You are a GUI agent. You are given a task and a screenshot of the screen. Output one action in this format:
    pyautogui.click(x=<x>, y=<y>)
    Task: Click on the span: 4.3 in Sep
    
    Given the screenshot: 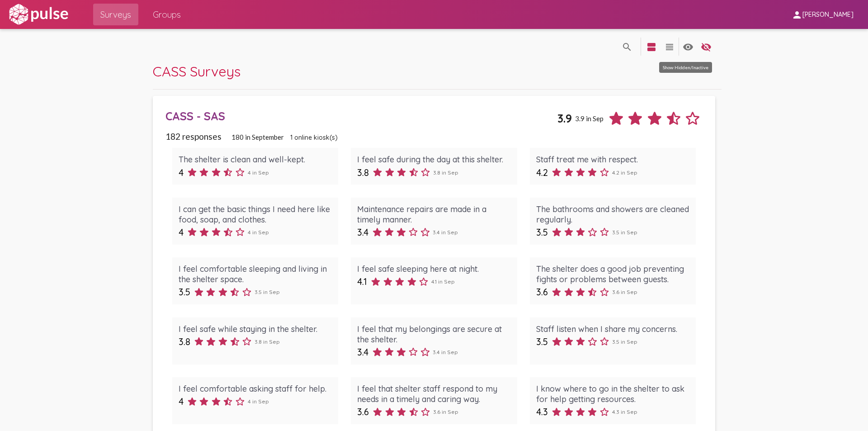 What is the action you would take?
    pyautogui.click(x=624, y=411)
    